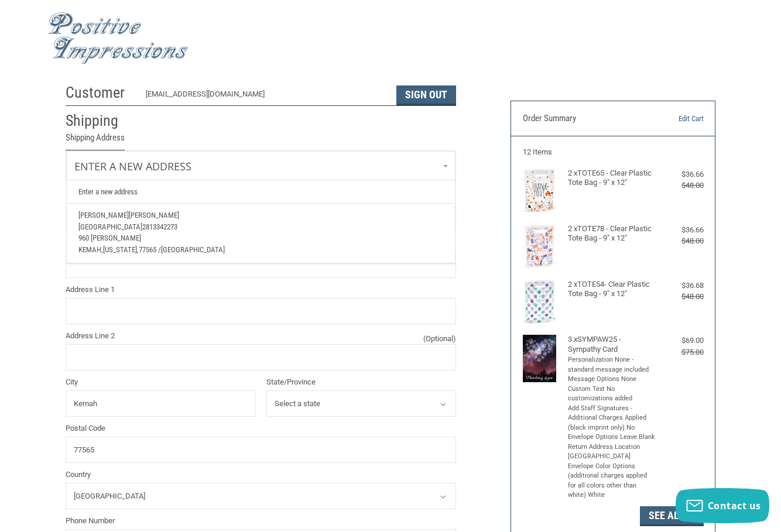 Image resolution: width=781 pixels, height=532 pixels. What do you see at coordinates (612, 394) in the screenshot?
I see `li: Custom Text No customizations added` at bounding box center [612, 394].